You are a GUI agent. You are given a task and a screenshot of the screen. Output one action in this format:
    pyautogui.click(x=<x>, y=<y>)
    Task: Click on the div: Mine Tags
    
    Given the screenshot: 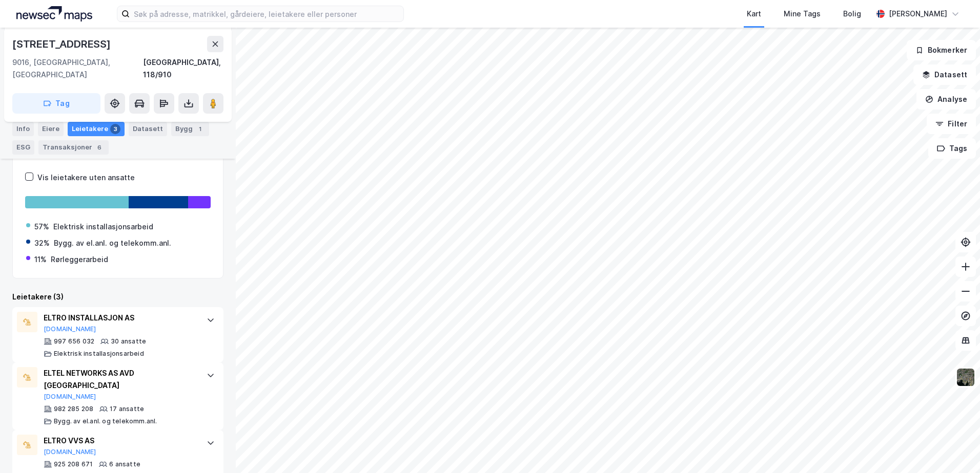 What is the action you would take?
    pyautogui.click(x=802, y=13)
    